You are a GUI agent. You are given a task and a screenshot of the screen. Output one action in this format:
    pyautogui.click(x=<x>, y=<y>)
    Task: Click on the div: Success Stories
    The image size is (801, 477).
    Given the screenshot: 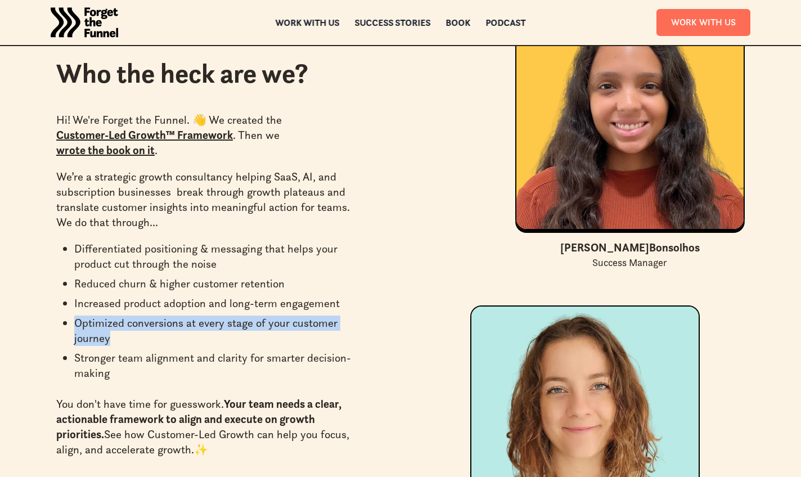 What is the action you would take?
    pyautogui.click(x=392, y=22)
    